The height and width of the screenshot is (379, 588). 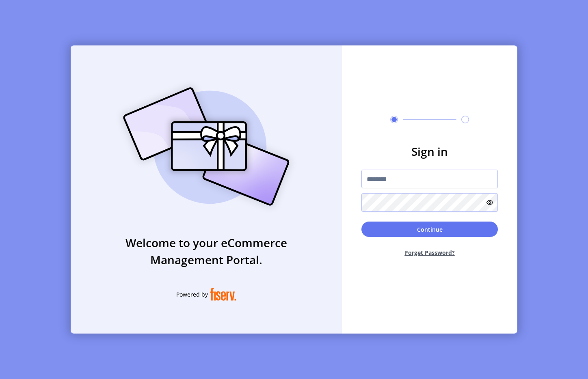 I want to click on h3: Welcome to your eCommerce Management Portal., so click(x=206, y=251).